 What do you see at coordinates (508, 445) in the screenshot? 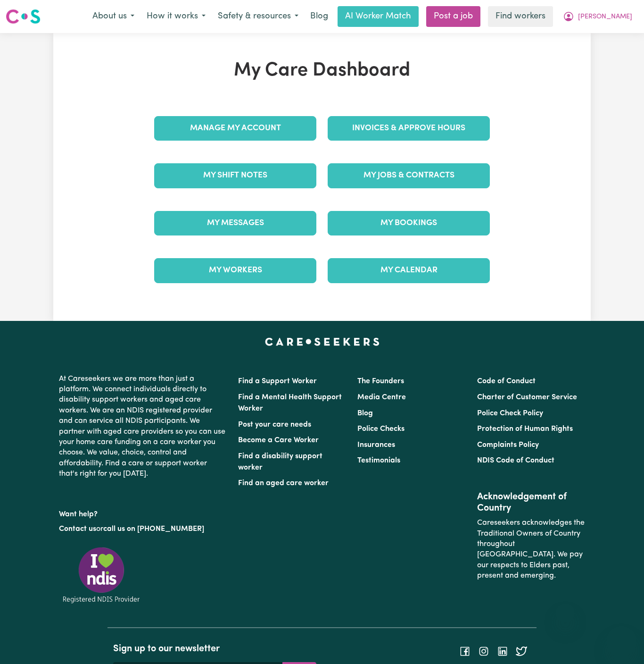
I see `a: Complaints Policy` at bounding box center [508, 445].